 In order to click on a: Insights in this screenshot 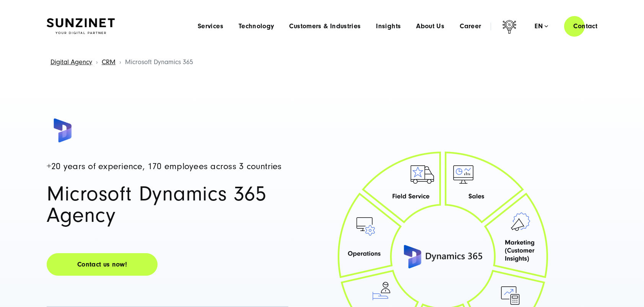, I will do `click(388, 26)`.